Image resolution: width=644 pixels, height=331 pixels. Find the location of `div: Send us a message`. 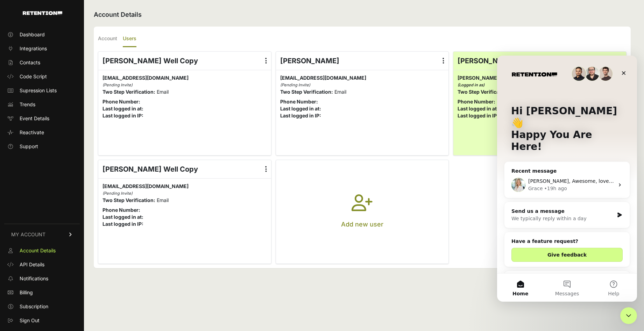

div: Send us a message is located at coordinates (65, 155).